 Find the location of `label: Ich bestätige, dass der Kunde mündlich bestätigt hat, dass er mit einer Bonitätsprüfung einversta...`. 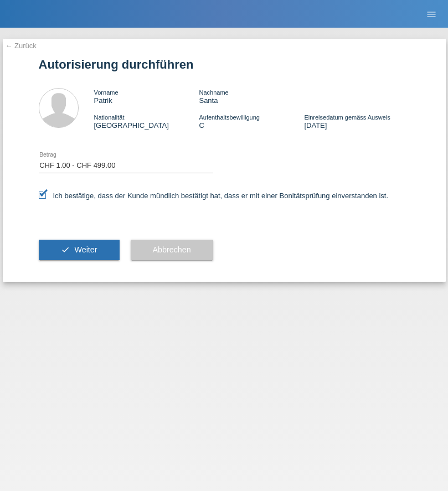

label: Ich bestätige, dass der Kunde mündlich bestätigt hat, dass er mit einer Bonitätsprüfung einversta... is located at coordinates (213, 195).